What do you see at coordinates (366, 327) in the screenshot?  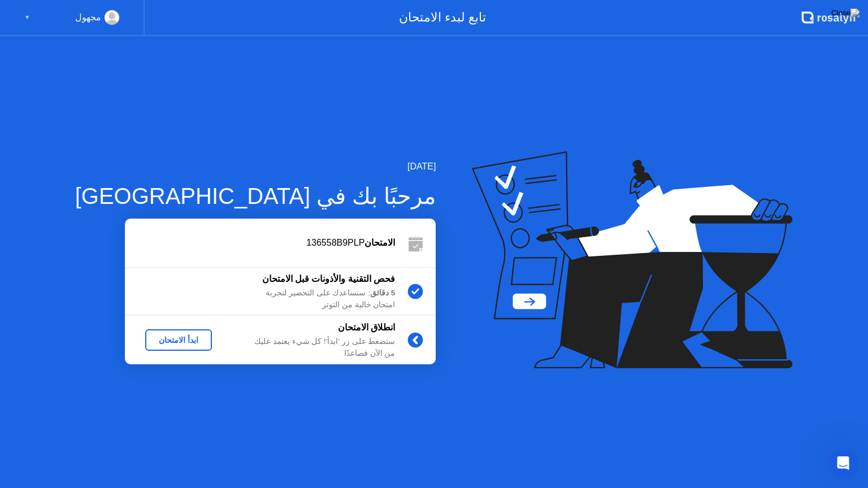 I see `b: انطلاق الامتحان` at bounding box center [366, 327].